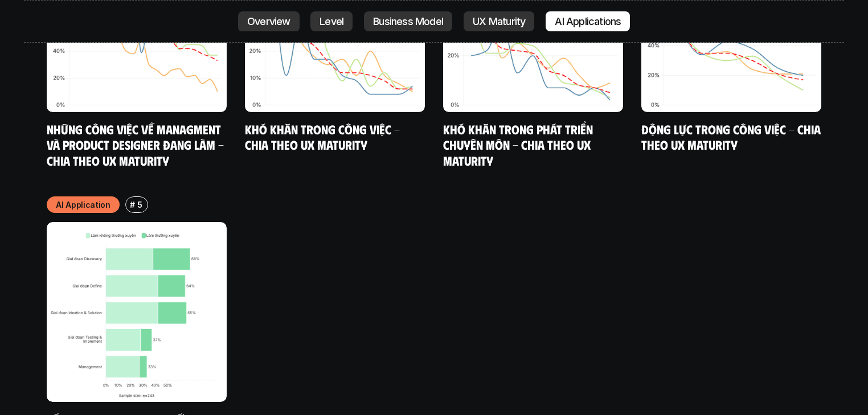 Image resolution: width=868 pixels, height=415 pixels. What do you see at coordinates (83, 205) in the screenshot?
I see `p: AI Application` at bounding box center [83, 205].